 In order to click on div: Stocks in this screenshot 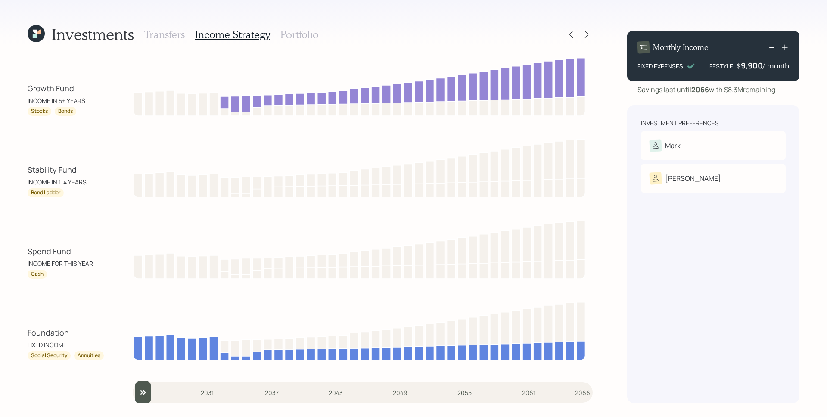, I will do `click(39, 111)`.